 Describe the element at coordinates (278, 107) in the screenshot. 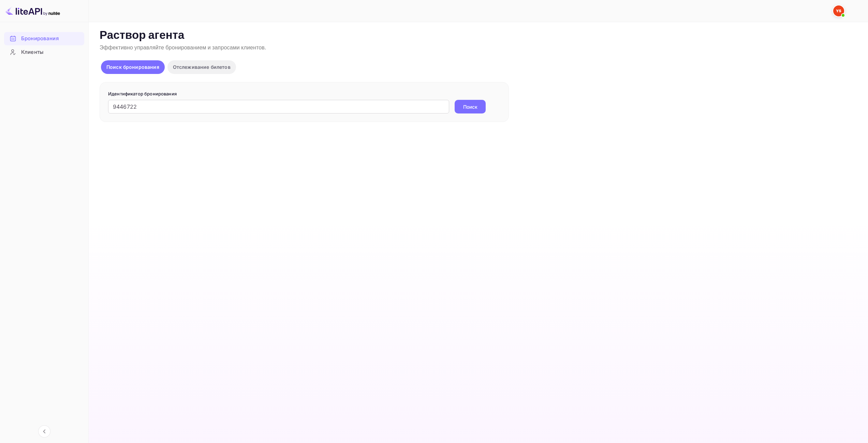

I see `input: Введите идентификатор бронирования (например, 63782194)` at that location.